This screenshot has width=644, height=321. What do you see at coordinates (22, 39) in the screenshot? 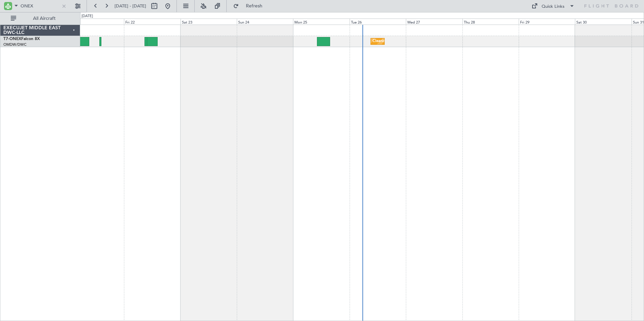
I see `a: T7-ONEXFalcon 8X` at bounding box center [22, 39].